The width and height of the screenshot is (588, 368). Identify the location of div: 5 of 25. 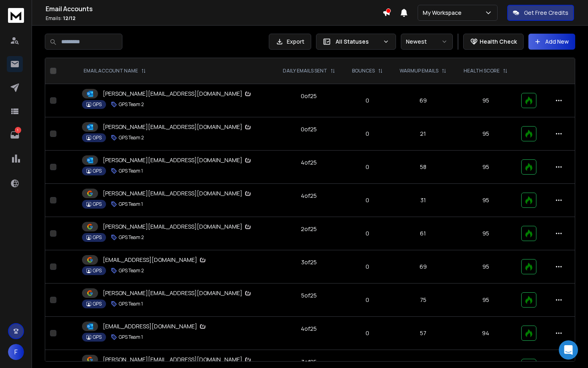
(309, 295).